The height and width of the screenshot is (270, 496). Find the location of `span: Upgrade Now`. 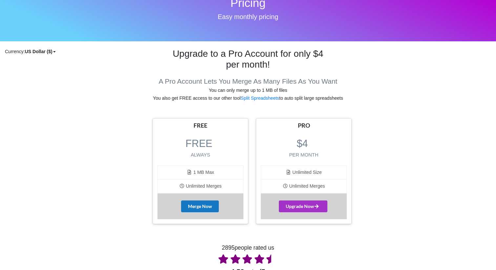

span: Upgrade Now is located at coordinates (303, 206).